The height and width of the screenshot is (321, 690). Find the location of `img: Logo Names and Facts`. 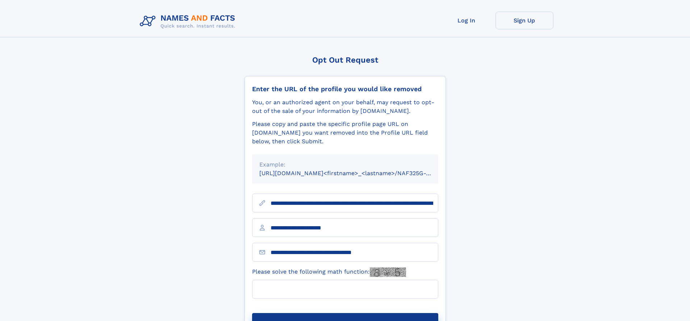

img: Logo Names and Facts is located at coordinates (189, 21).